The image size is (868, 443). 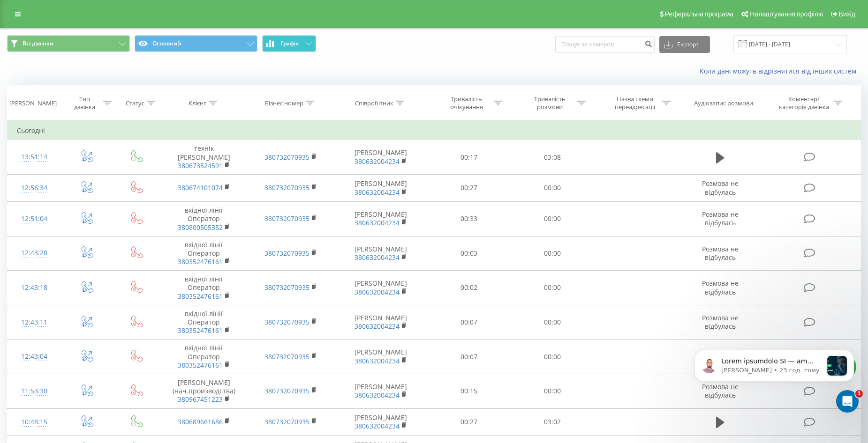 I want to click on div: 12:43:20, so click(x=34, y=253).